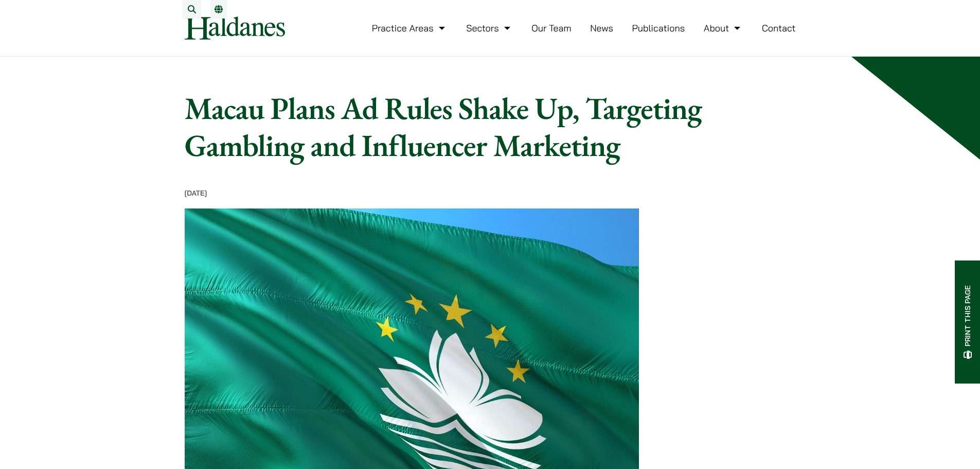 Image resolution: width=980 pixels, height=469 pixels. I want to click on h1: Macau Plans Ad Rules Shake Up, Targeting Gambling and Influencer Marketing, so click(452, 127).